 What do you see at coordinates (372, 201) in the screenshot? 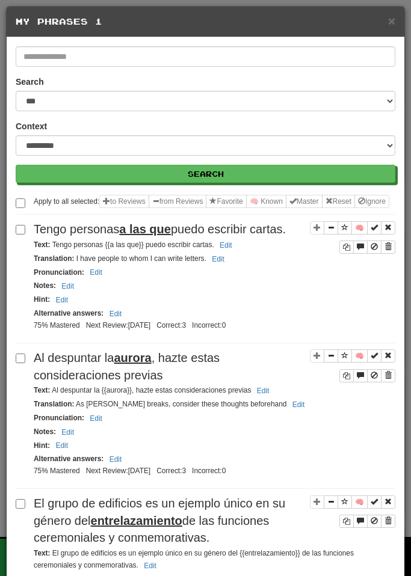
I see `button: Ignore` at bounding box center [372, 201].